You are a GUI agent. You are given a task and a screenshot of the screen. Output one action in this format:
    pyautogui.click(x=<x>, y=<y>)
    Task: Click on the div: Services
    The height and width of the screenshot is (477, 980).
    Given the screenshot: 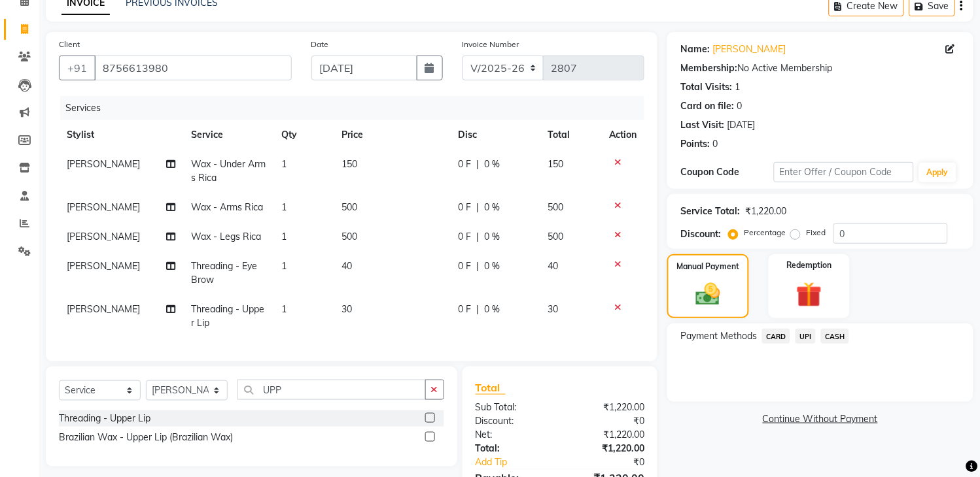 What is the action you would take?
    pyautogui.click(x=357, y=108)
    